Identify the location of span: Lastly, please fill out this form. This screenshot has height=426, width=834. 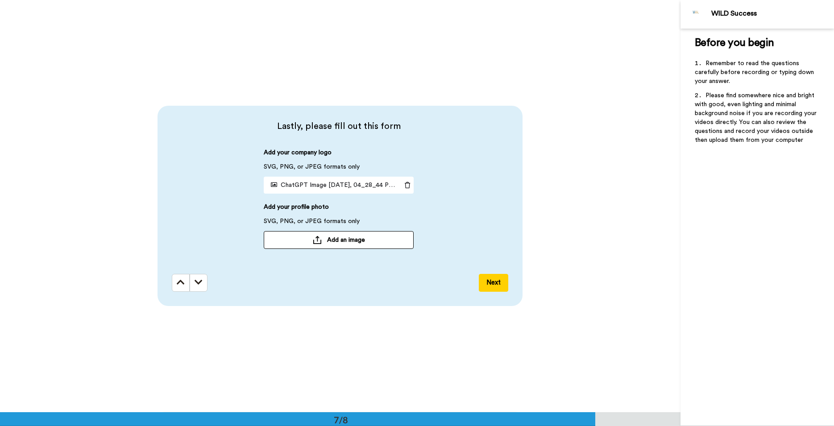
(339, 126).